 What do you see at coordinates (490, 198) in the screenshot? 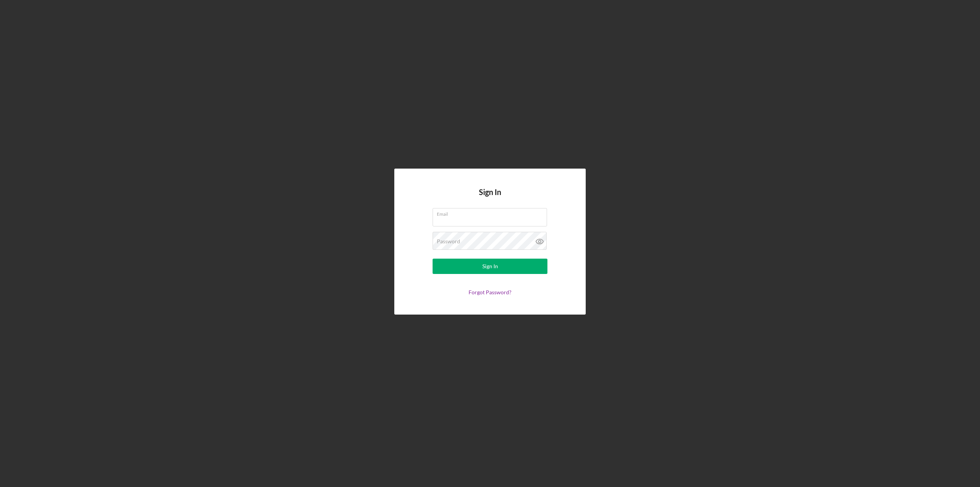
I see `h4: Sign In` at bounding box center [490, 198].